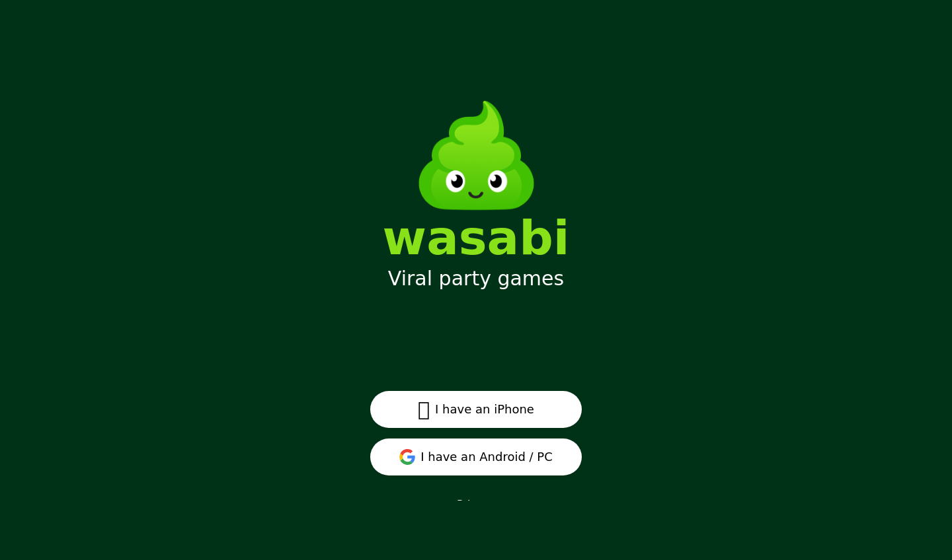  What do you see at coordinates (476, 504) in the screenshot?
I see `a: Privacy` at bounding box center [476, 504].